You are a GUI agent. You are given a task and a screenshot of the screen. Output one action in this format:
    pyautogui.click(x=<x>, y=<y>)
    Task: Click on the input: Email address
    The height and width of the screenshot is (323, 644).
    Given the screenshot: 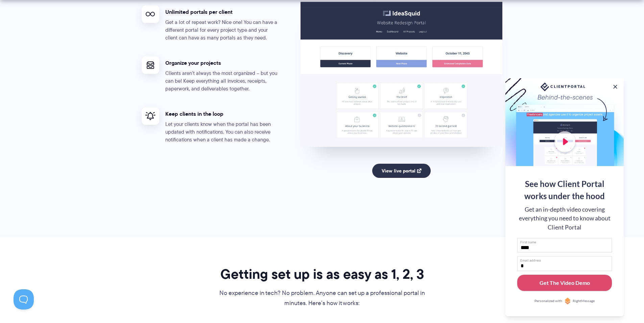 What is the action you would take?
    pyautogui.click(x=565, y=263)
    